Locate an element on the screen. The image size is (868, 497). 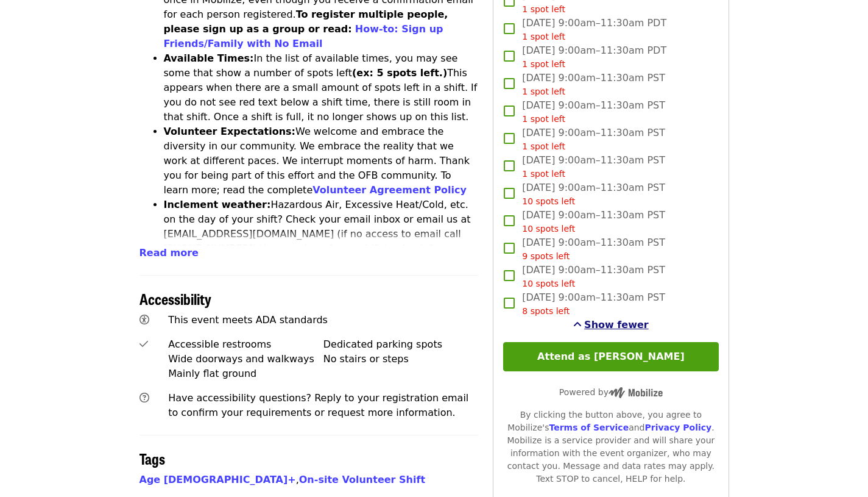
div: Dedicated parking spots is located at coordinates (401, 344).